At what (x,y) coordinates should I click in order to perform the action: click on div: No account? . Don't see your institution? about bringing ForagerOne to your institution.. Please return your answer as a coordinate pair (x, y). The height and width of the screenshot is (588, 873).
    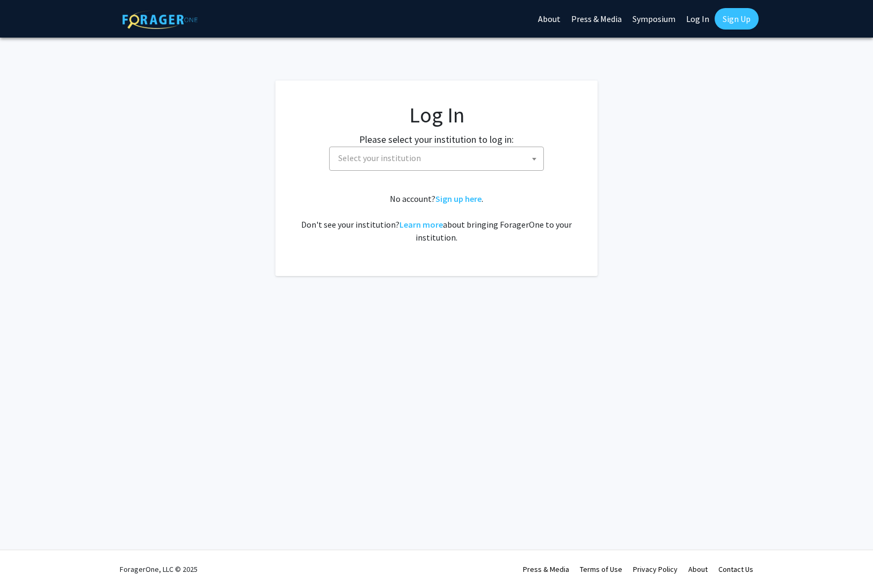
    Looking at the image, I should click on (436, 218).